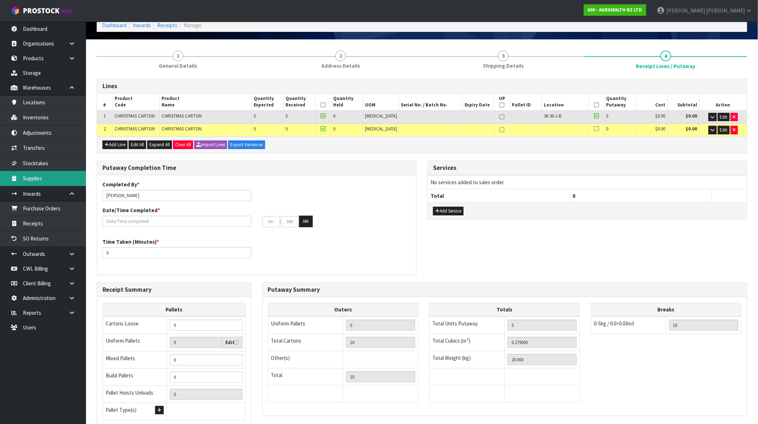 The height and width of the screenshot is (424, 758). What do you see at coordinates (206, 102) in the screenshot?
I see `th: Product Name` at bounding box center [206, 102].